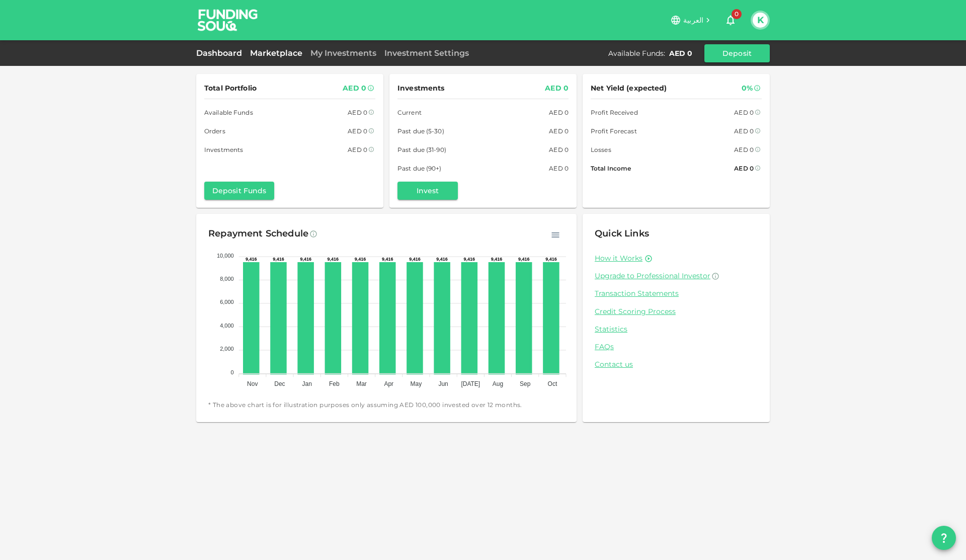 The width and height of the screenshot is (966, 560). What do you see at coordinates (427, 53) in the screenshot?
I see `a: Investment Settings` at bounding box center [427, 53].